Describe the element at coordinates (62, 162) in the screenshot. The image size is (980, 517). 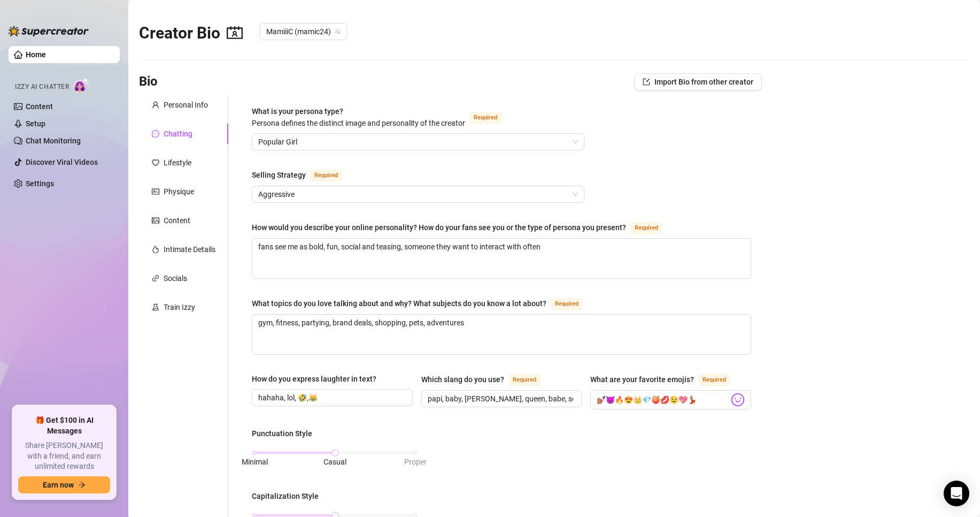
I see `a: Discover Viral Videos` at that location.